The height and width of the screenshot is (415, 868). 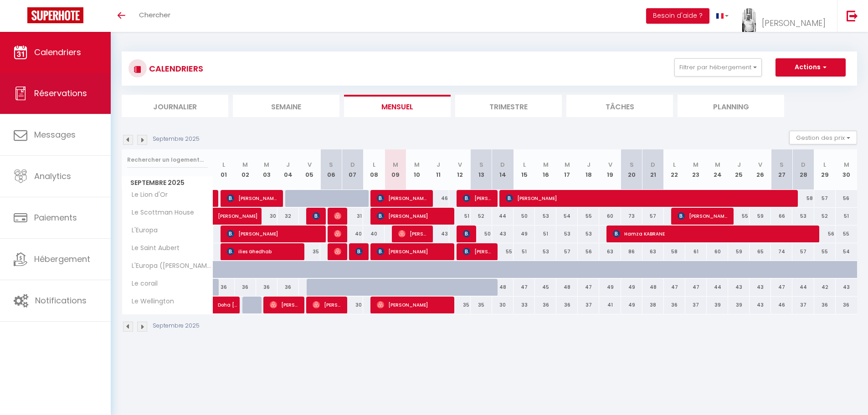 I want to click on th: 10, so click(x=417, y=169).